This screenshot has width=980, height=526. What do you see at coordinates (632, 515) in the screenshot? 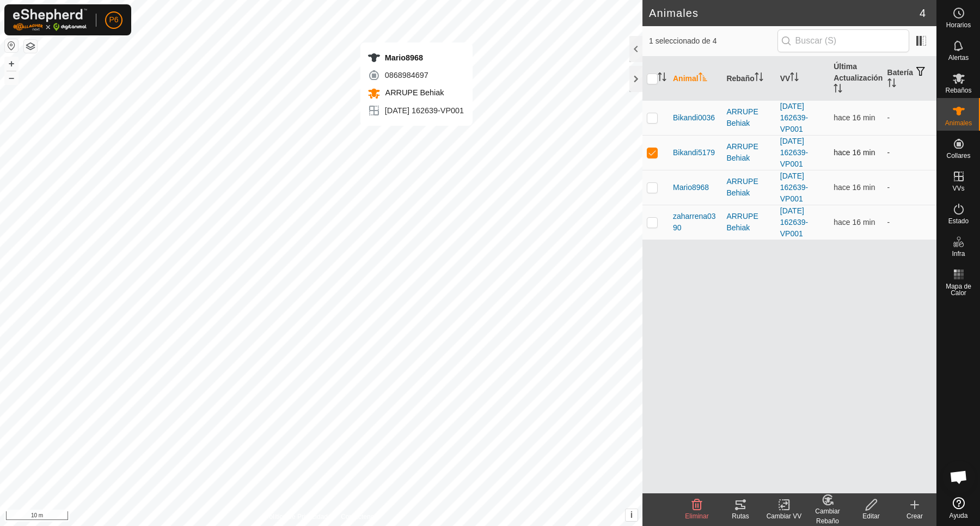
I see `span: i` at bounding box center [632, 515].